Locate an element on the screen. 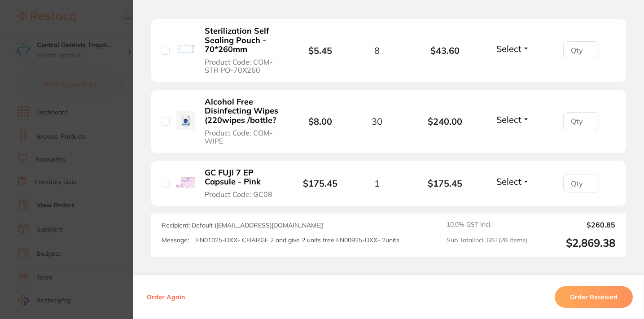 Image resolution: width=644 pixels, height=319 pixels. span: Product Code: GC08 is located at coordinates (238, 194).